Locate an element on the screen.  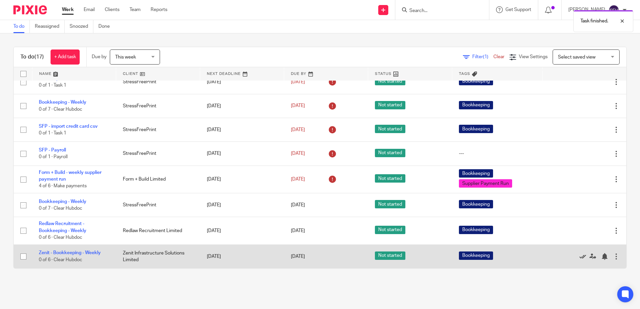
td: Zenit Infrastructure Solutions Limited is located at coordinates (158, 257).